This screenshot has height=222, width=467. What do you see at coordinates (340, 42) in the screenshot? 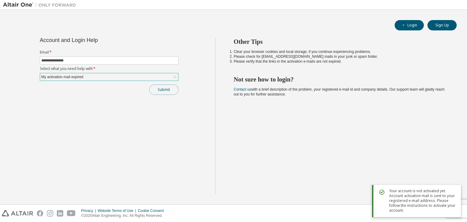
I see `h2: Other Tips` at bounding box center [340, 42].